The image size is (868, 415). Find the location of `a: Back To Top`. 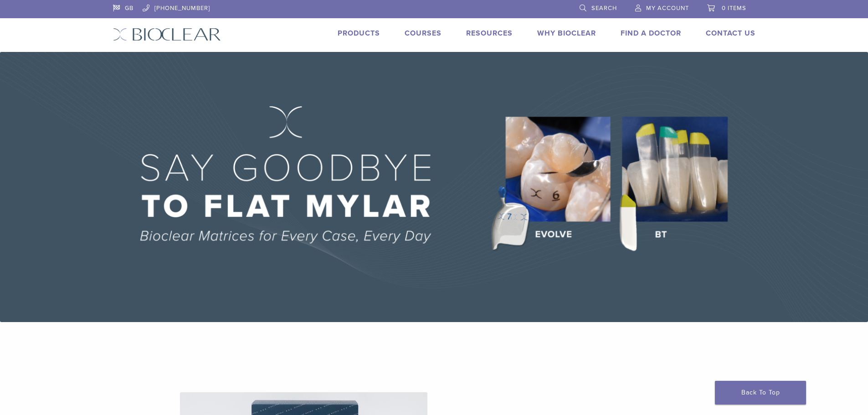

a: Back To Top is located at coordinates (761, 393).